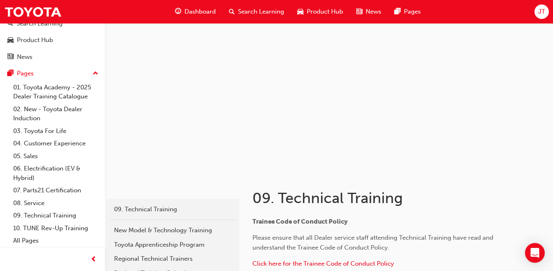 The image size is (553, 271). I want to click on div: Product Hub, so click(35, 40).